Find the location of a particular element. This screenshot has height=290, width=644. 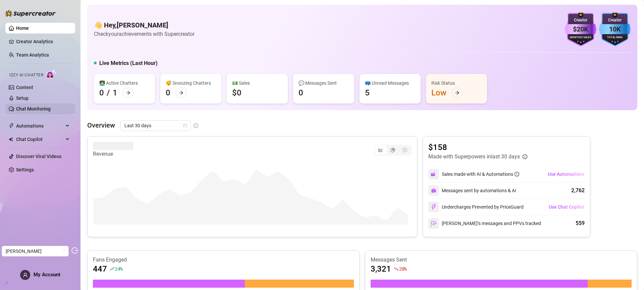

div: Total Fans is located at coordinates (615, 38).